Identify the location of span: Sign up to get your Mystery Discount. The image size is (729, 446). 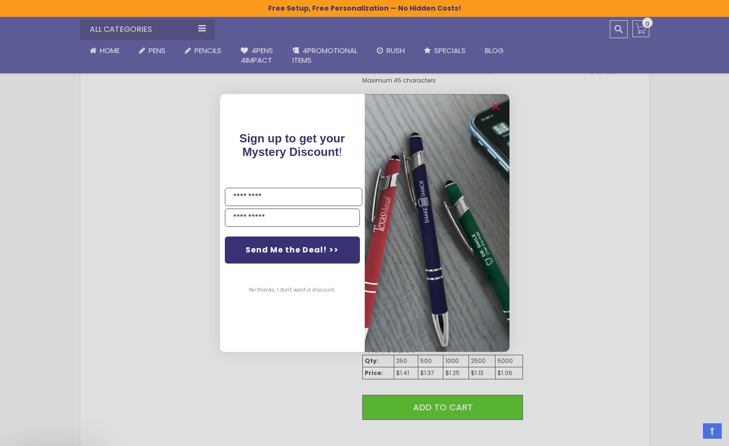
(292, 145).